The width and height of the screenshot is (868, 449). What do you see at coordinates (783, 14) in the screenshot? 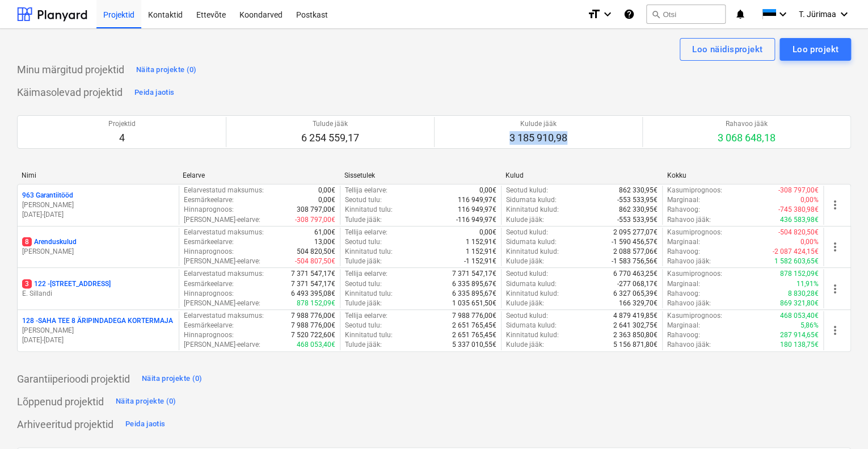
I see `i: keyboard_arrow_down` at bounding box center [783, 14].